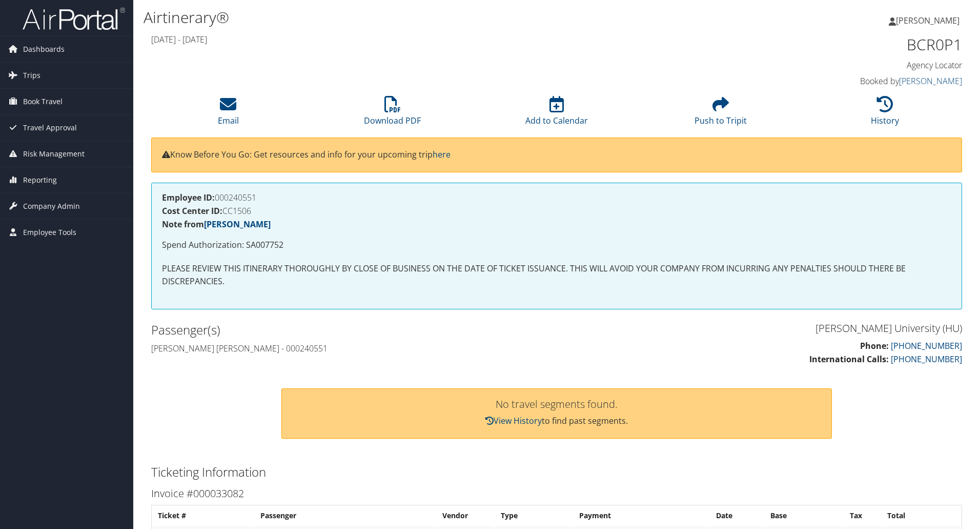 The height and width of the screenshot is (529, 980). Describe the element at coordinates (203, 515) in the screenshot. I see `th: Ticket #` at that location.